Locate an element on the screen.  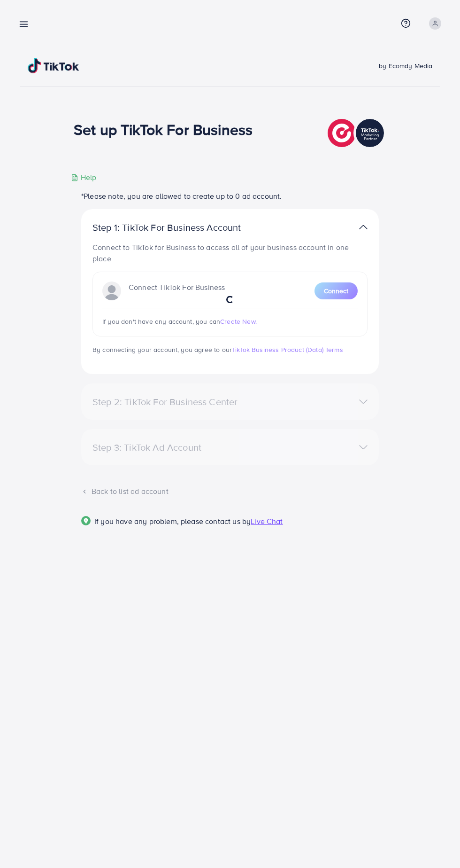
div: Back to list ad account is located at coordinates (230, 491).